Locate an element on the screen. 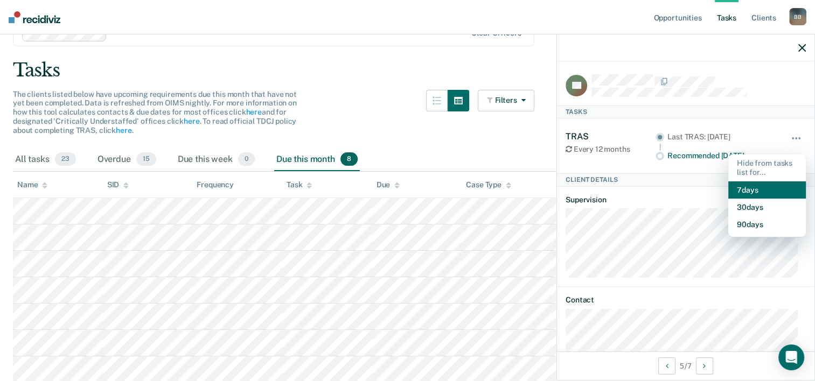 This screenshot has width=815, height=381. div: Due this month is located at coordinates (317, 160).